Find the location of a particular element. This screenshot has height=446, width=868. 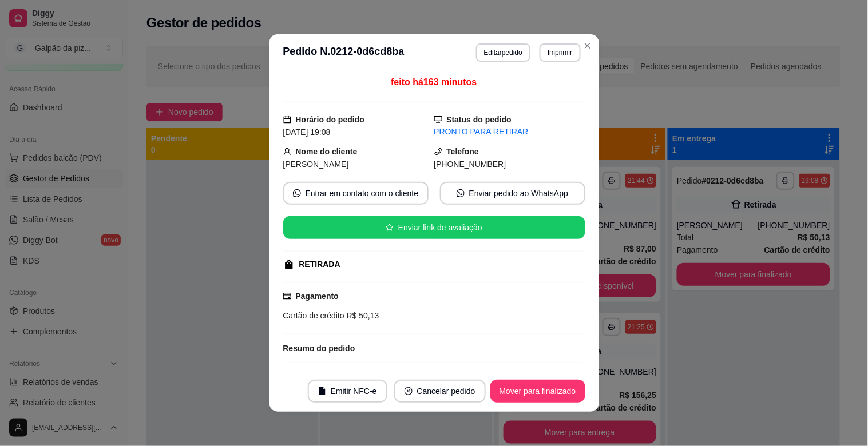

div: PRONTO PARA RETIRAR is located at coordinates (510, 132).